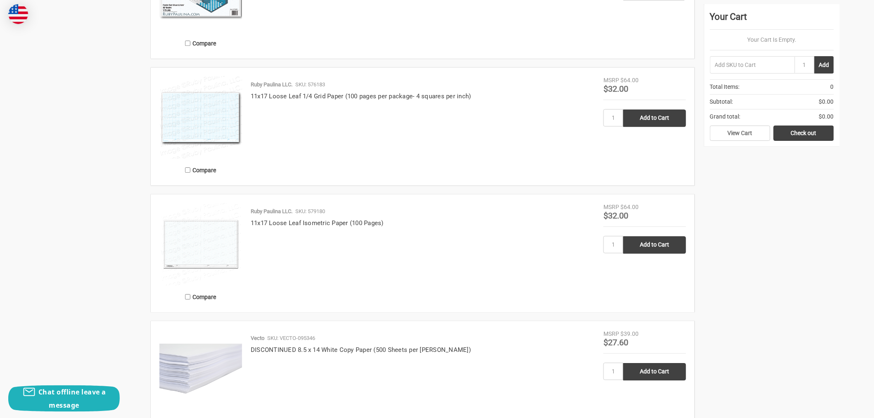 The image size is (874, 418). Describe the element at coordinates (832, 87) in the screenshot. I see `span: 0` at that location.